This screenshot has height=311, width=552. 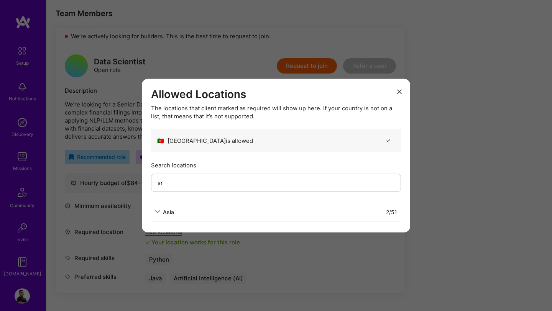 I want to click on i: icon ArrowDown, so click(x=158, y=212).